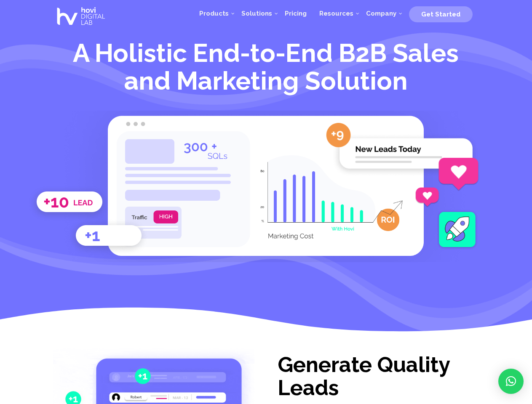 This screenshot has width=532, height=404. Describe the element at coordinates (458, 228) in the screenshot. I see `img: b2b sales` at that location.